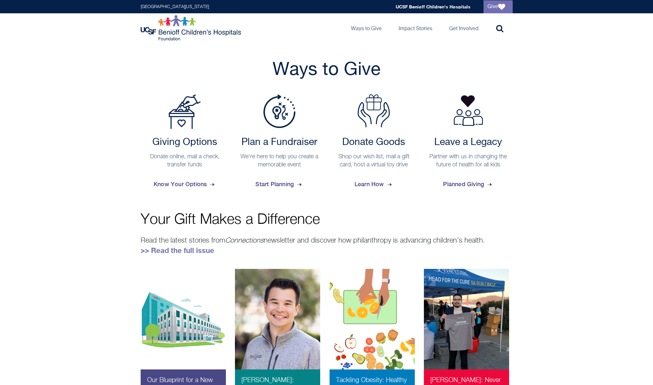  Describe the element at coordinates (433, 6) in the screenshot. I see `a: UCSF Benioff Children's Hospitals` at that location.